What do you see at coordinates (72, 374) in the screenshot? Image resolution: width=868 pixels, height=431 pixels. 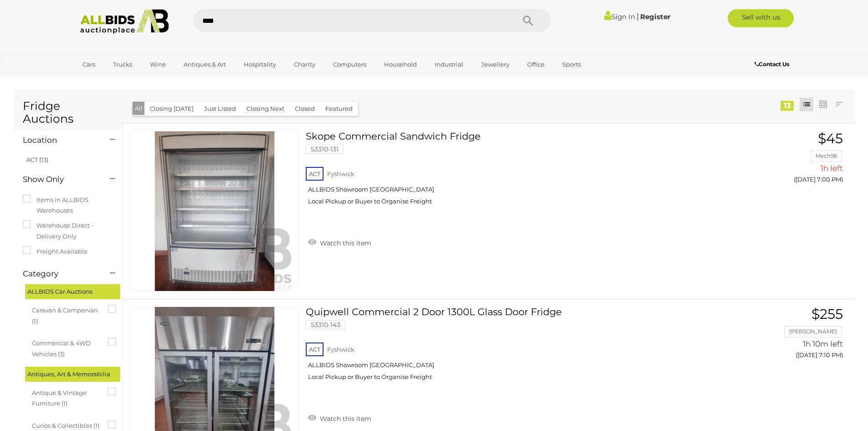 I see `div: Antiques, Art & Memorabilia` at bounding box center [72, 374].